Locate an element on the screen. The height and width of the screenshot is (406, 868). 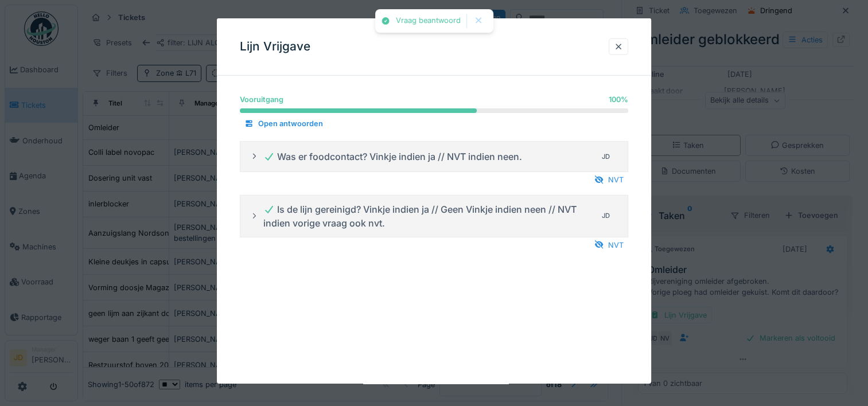
div: Open antwoorden is located at coordinates (284, 123).